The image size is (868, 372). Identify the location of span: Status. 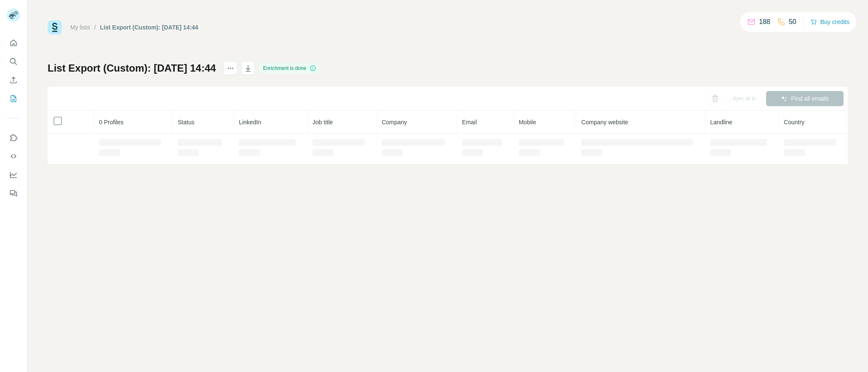
(186, 122).